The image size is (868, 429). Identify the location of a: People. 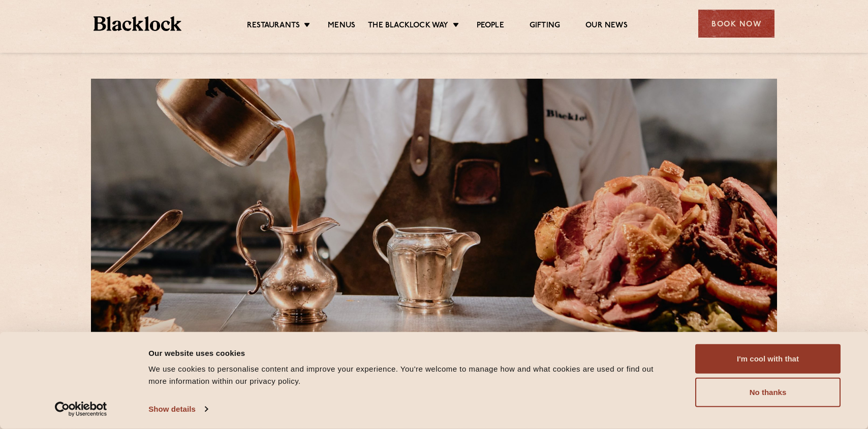
(490, 26).